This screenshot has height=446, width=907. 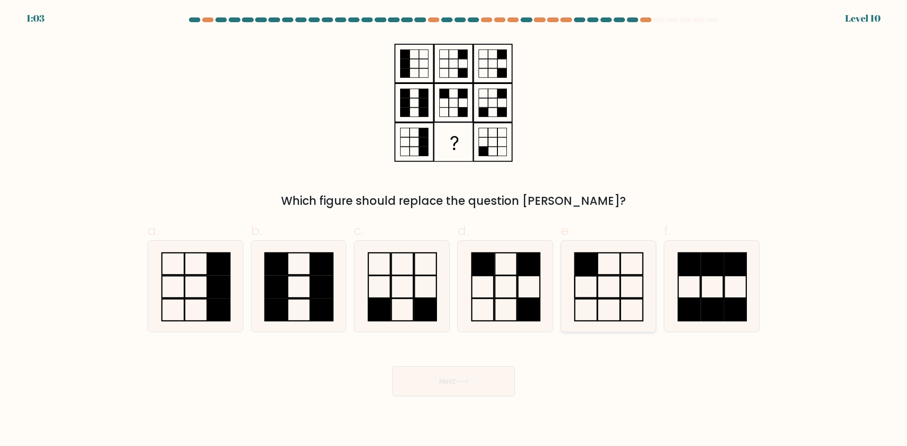 What do you see at coordinates (257, 231) in the screenshot?
I see `span: b.` at bounding box center [257, 231].